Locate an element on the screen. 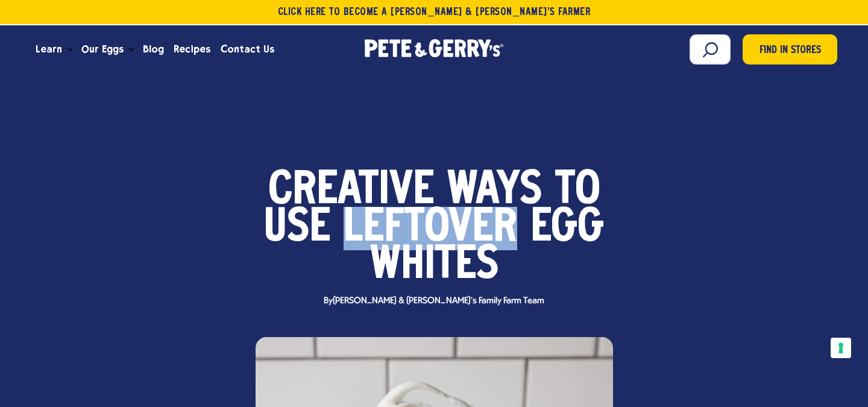 The width and height of the screenshot is (868, 407). span: Contact Us is located at coordinates (247, 48).